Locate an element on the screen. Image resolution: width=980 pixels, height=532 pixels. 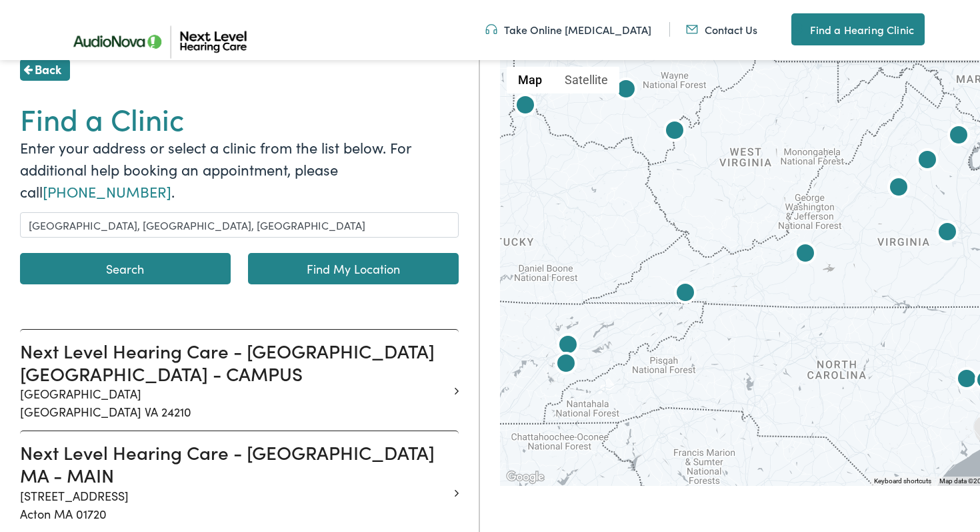
a: Back is located at coordinates (44, 69).